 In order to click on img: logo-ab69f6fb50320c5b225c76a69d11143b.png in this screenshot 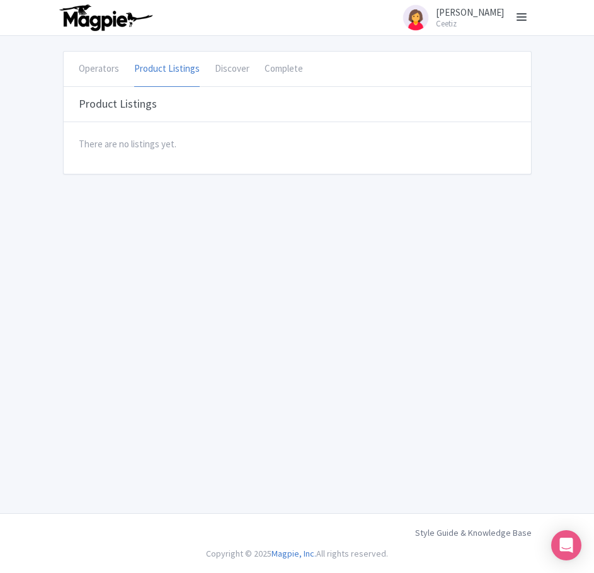, I will do `click(105, 18)`.